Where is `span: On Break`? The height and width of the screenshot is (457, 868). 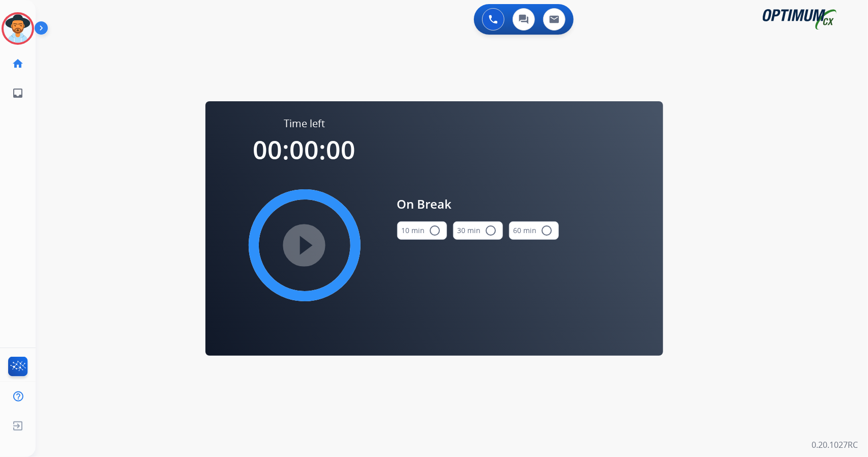
span: On Break is located at coordinates (478, 204).